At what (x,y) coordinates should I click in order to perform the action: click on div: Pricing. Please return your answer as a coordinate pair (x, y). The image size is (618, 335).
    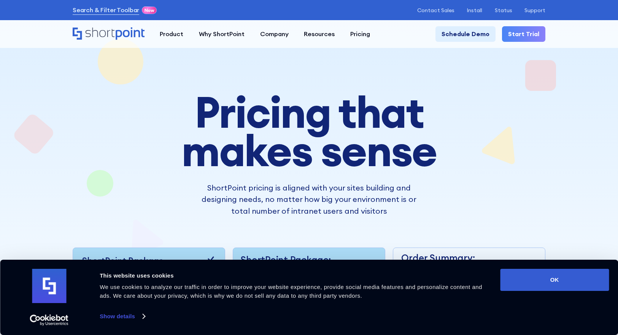
    Looking at the image, I should click on (360, 34).